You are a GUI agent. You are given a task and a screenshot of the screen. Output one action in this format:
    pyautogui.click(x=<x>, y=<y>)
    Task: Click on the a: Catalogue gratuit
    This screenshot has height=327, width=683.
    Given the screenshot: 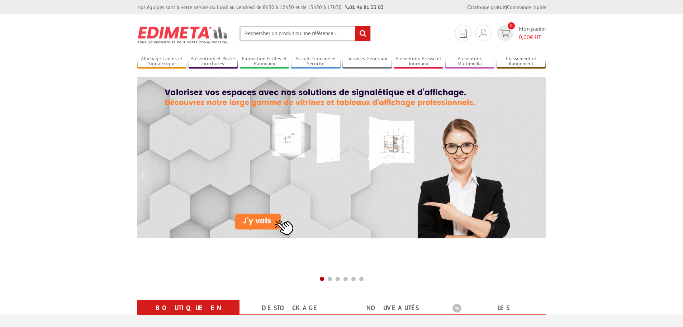 What is the action you would take?
    pyautogui.click(x=486, y=7)
    